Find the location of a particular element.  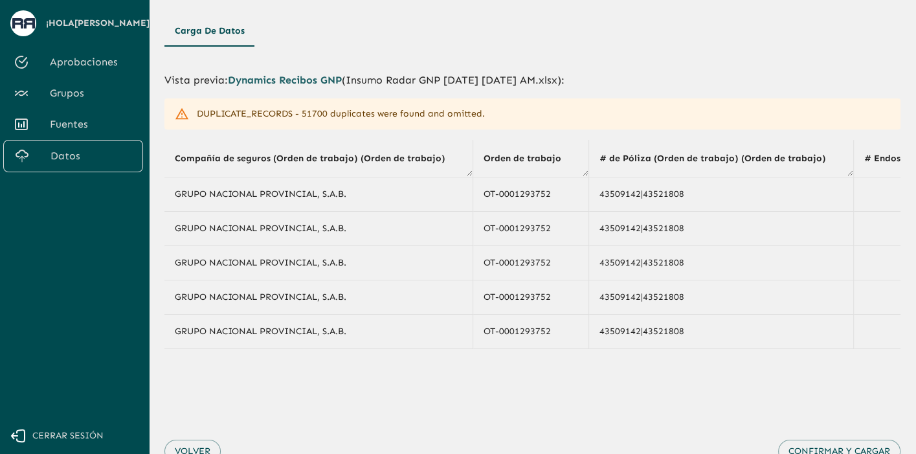

span: Datos is located at coordinates (91, 156).